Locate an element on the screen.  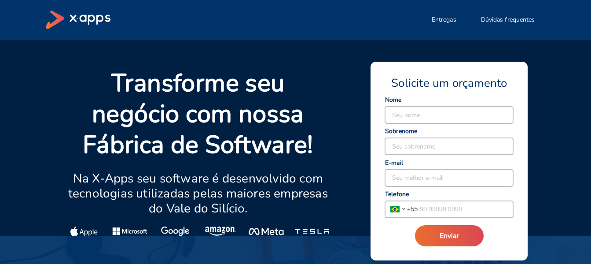
span: + 55 is located at coordinates (413, 209).